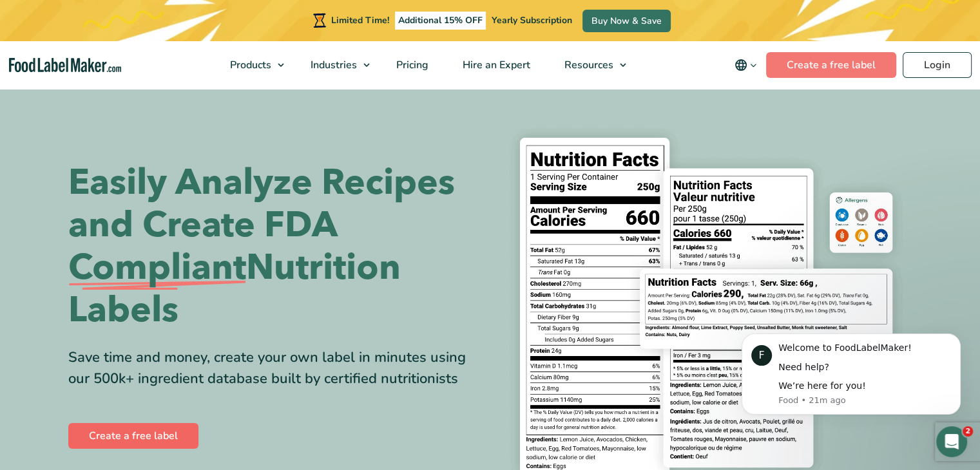 The image size is (980, 470). What do you see at coordinates (129, 60) in the screenshot?
I see `div: message notification from Food, 21m ago. Welcome to FoodLabelMaker! Need help? We’re here for you!` at bounding box center [129, 60].